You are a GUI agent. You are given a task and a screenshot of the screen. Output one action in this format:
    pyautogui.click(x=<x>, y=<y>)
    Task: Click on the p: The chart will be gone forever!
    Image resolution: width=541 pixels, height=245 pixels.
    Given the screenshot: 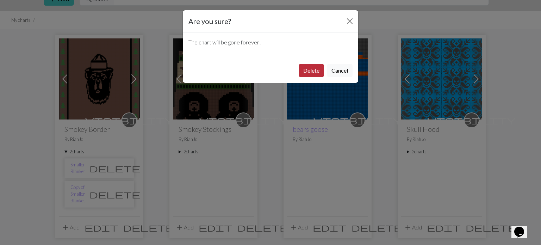 What is the action you would take?
    pyautogui.click(x=271, y=42)
    